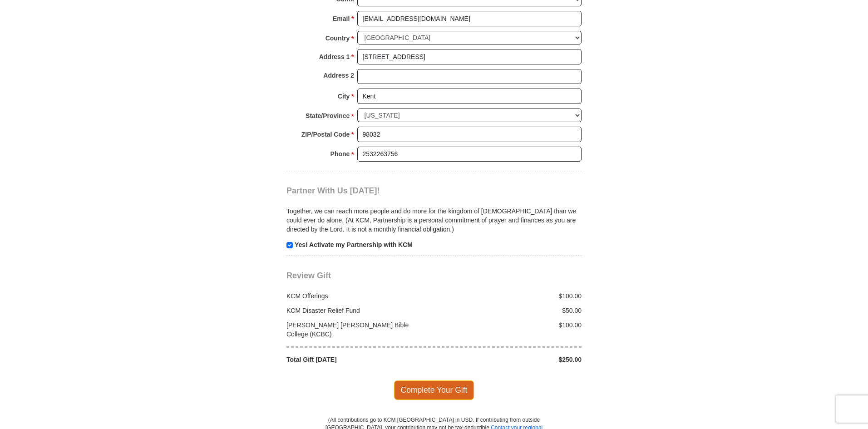  I want to click on strong: ZIP/Postal Code, so click(325, 135).